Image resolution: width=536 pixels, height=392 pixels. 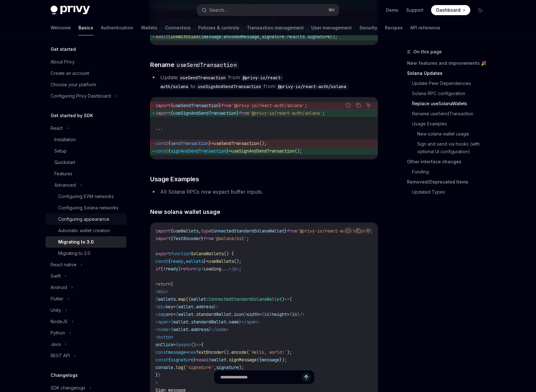 What do you see at coordinates (65, 185) in the screenshot?
I see `div: Advanced` at bounding box center [65, 185].